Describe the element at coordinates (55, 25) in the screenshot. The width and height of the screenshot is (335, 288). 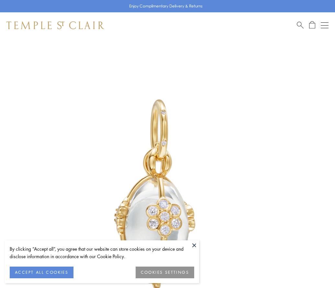
I see `img: Temple St. Clair` at that location.